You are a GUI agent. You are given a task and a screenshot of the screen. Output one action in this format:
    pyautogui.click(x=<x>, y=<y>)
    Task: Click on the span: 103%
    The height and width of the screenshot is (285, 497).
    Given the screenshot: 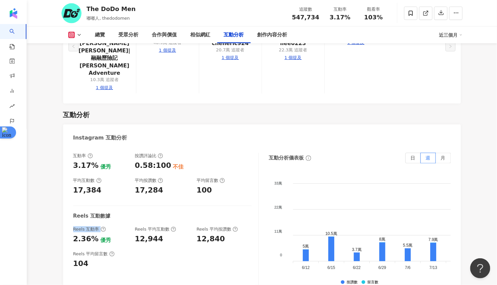 What is the action you would take?
    pyautogui.click(x=373, y=17)
    